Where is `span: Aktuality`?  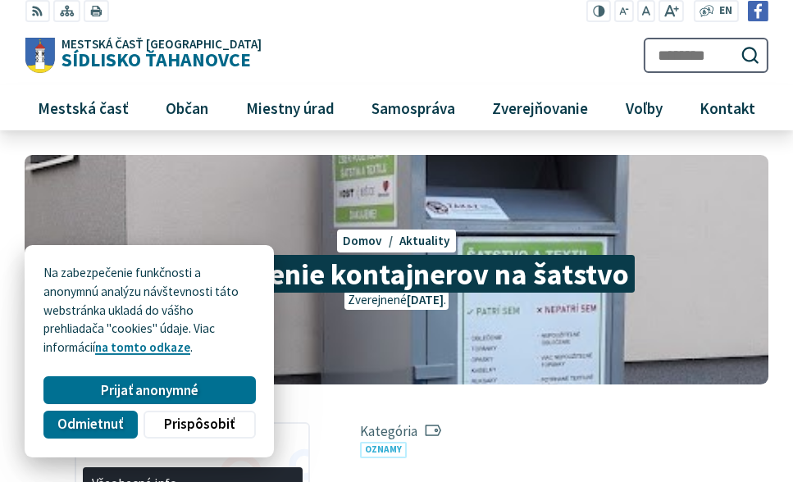
span: Aktuality is located at coordinates (425, 240).